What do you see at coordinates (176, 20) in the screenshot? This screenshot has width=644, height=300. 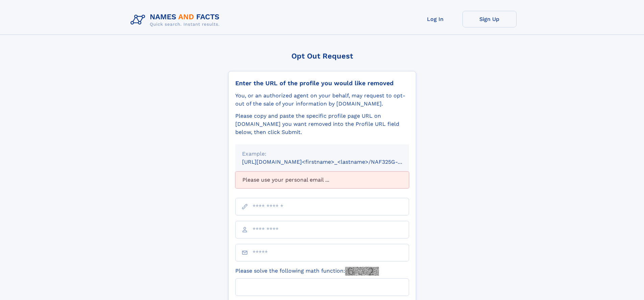 I see `img: Logo Names and Facts` at bounding box center [176, 20].